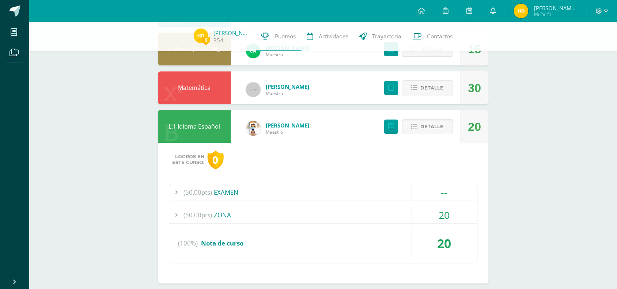  Describe the element at coordinates (194, 88) in the screenshot. I see `div: Matemática` at that location.